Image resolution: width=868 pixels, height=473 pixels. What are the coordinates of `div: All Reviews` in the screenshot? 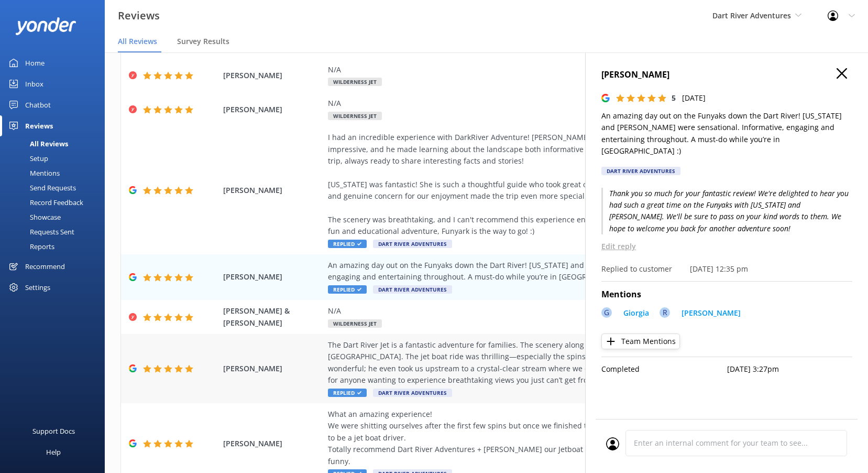 It's located at (38, 144).